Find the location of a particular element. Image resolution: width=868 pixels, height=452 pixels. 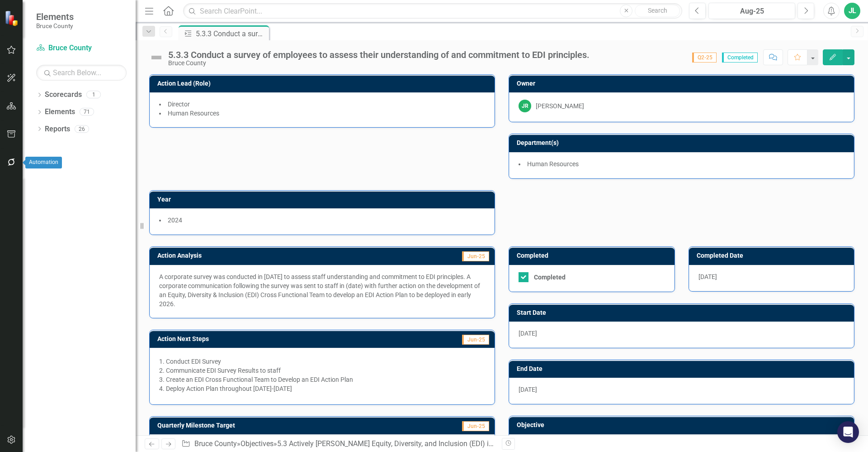

h3: Completed is located at coordinates (594, 255).